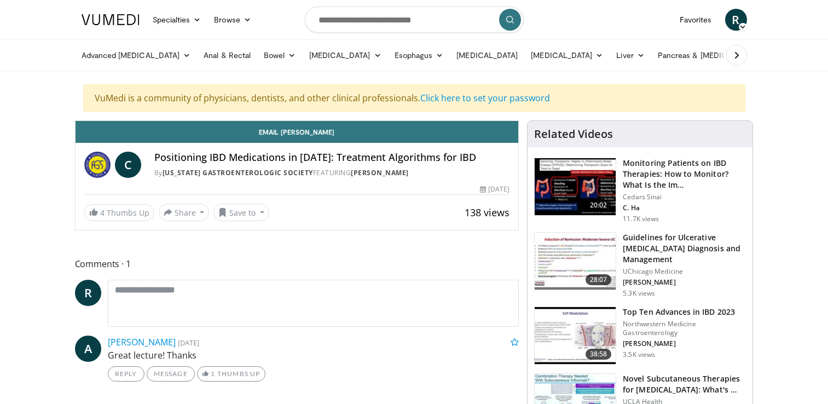 This screenshot has width=828, height=404. Describe the element at coordinates (231, 374) in the screenshot. I see `a: 1 Thumbs Up` at that location.